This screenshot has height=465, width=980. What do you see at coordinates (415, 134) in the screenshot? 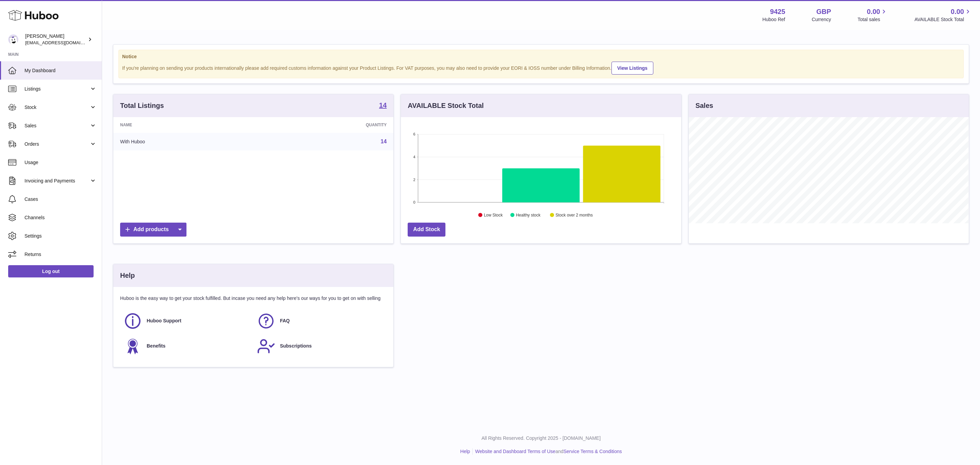
I see `text: 6` at bounding box center [415, 134].